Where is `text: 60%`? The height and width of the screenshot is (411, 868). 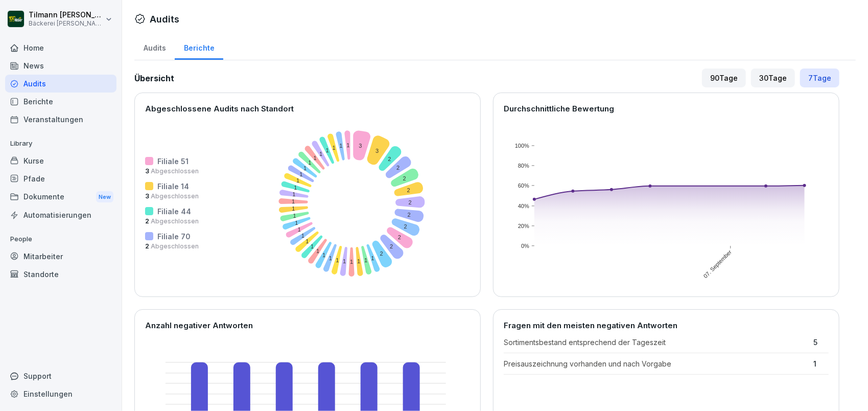 text: 60% is located at coordinates (524, 185).